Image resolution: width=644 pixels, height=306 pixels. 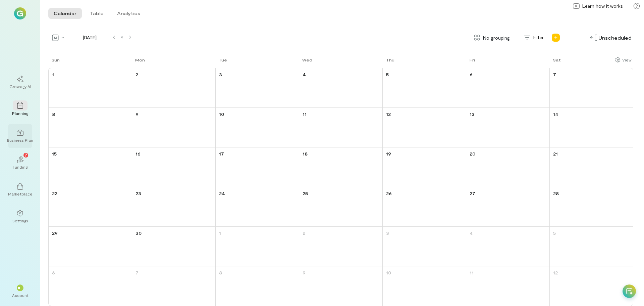 What do you see at coordinates (174, 246) in the screenshot?
I see `td: June 30, 2025` at bounding box center [174, 246].